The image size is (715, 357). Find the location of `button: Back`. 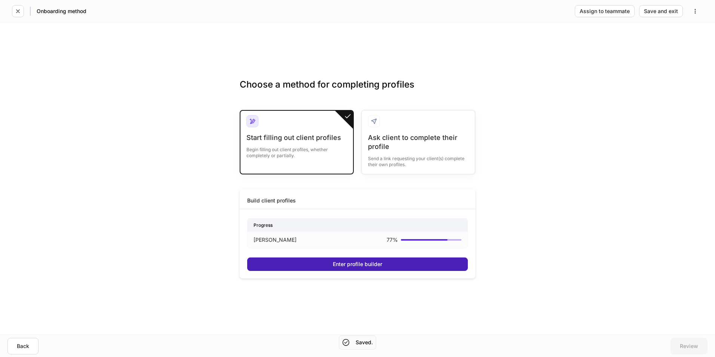

button: Back is located at coordinates (23, 346).